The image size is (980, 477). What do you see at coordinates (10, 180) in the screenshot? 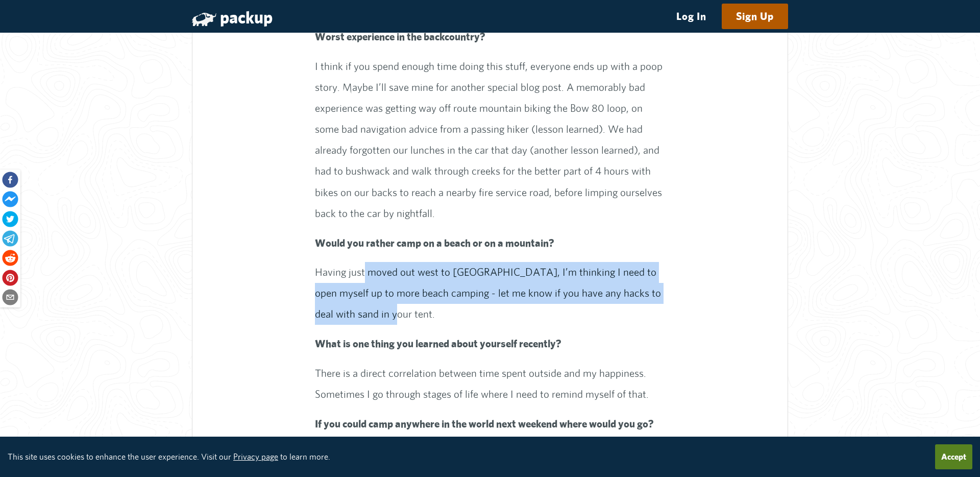
I see `button: facebook` at bounding box center [10, 180].